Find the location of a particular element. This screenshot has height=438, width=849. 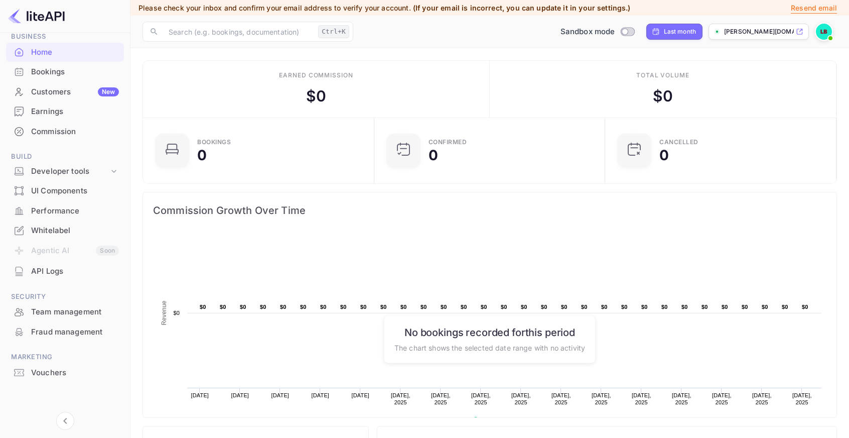

div: Last month is located at coordinates (680, 32).